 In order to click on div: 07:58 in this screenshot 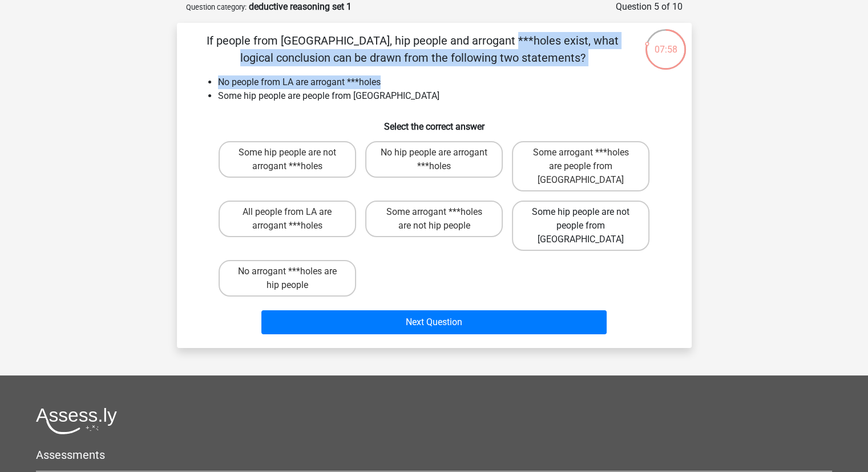, I will do `click(666, 42)`.